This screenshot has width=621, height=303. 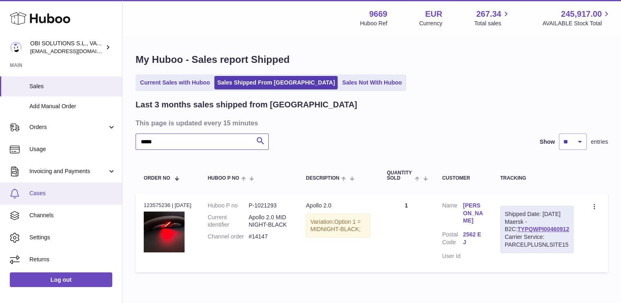 What do you see at coordinates (73, 86) in the screenshot?
I see `span: Sales` at bounding box center [73, 86].